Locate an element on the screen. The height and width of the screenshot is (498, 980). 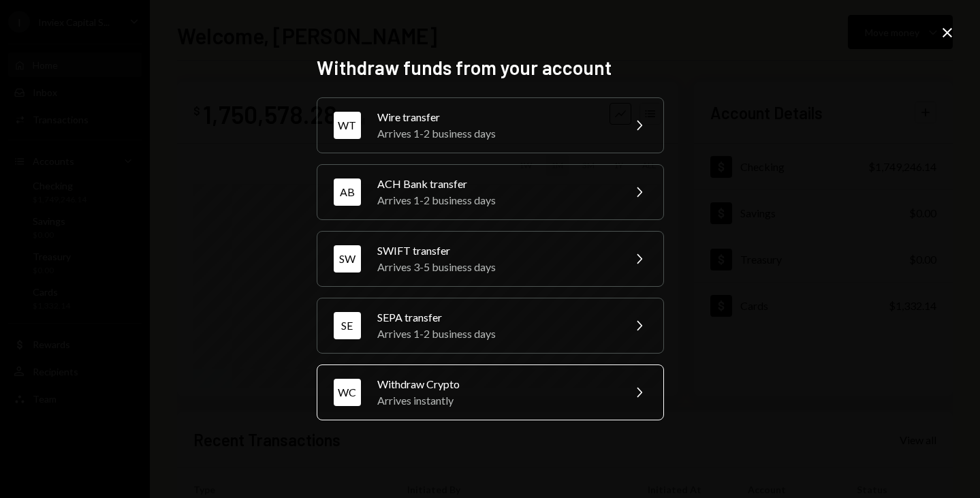
h2: Withdraw funds from your account is located at coordinates (490, 67).